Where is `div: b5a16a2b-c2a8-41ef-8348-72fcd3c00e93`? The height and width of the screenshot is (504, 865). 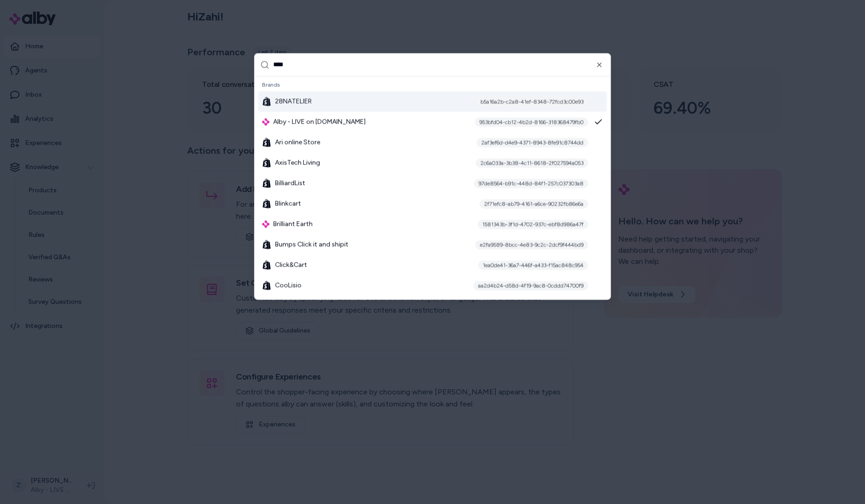 div: b5a16a2b-c2a8-41ef-8348-72fcd3c00e93 is located at coordinates (532, 101).